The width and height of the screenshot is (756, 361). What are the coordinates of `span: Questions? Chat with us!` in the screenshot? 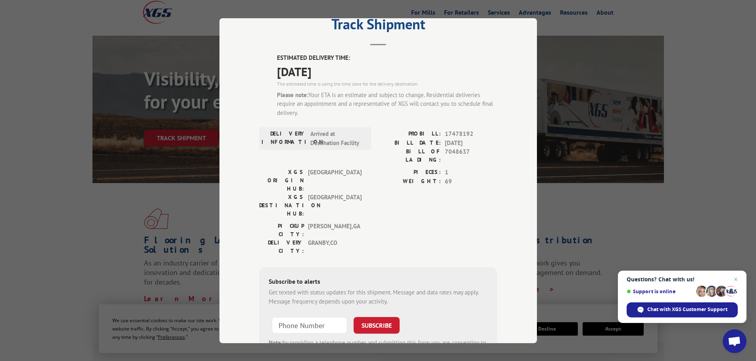 It's located at (682, 280).